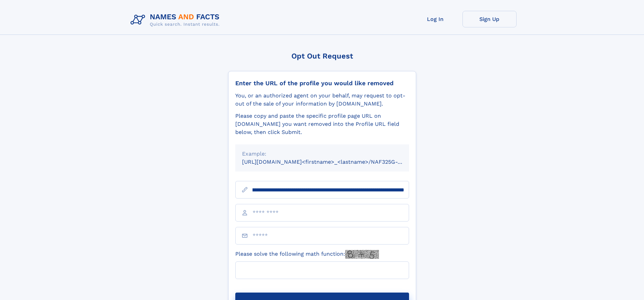 The image size is (644, 300). Describe the element at coordinates (307, 255) in the screenshot. I see `label: Please solve the following math function:` at that location.